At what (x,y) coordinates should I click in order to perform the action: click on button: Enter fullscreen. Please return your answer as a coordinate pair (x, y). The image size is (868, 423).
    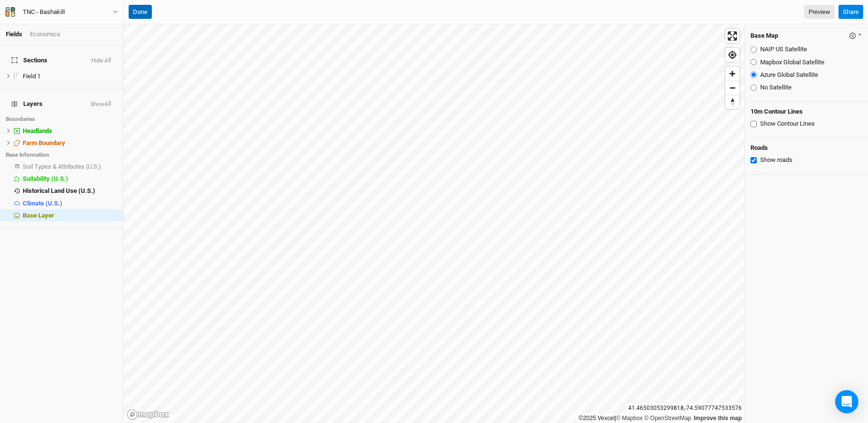
    Looking at the image, I should click on (732, 36).